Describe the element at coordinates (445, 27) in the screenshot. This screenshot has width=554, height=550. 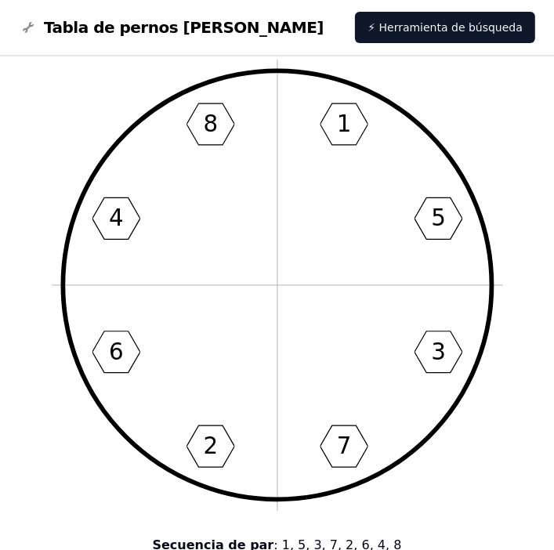
I see `a: ⚡ Herramienta de búsqueda` at that location.